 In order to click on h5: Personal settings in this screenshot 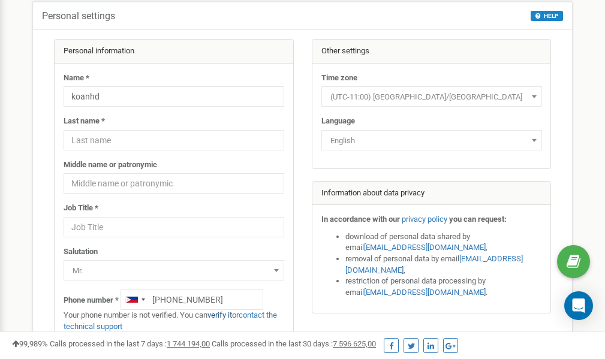, I will do `click(79, 16)`.